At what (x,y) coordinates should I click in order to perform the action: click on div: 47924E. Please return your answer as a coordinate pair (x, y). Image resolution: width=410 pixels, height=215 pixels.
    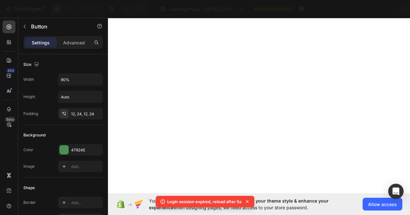
    Looking at the image, I should click on (86, 150).